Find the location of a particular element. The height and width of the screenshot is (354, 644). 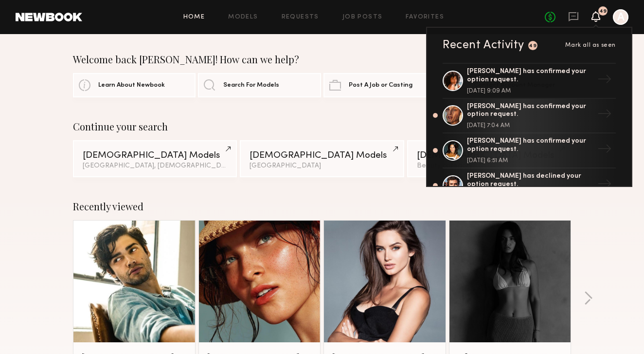

div: Beauty category is located at coordinates (489, 166).